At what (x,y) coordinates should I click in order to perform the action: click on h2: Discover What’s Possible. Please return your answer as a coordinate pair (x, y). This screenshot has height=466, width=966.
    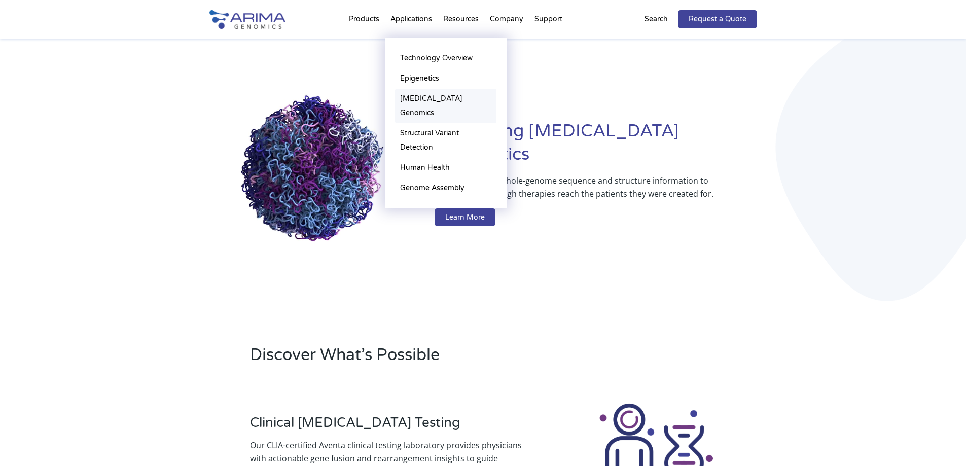
    Looking at the image, I should click on (431, 359).